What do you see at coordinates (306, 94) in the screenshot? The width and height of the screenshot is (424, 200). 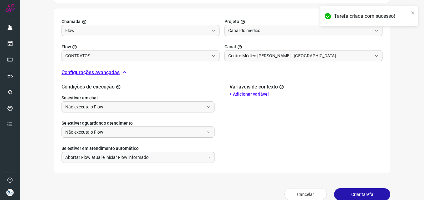 I see `p: + Adicionar variável` at bounding box center [306, 94].